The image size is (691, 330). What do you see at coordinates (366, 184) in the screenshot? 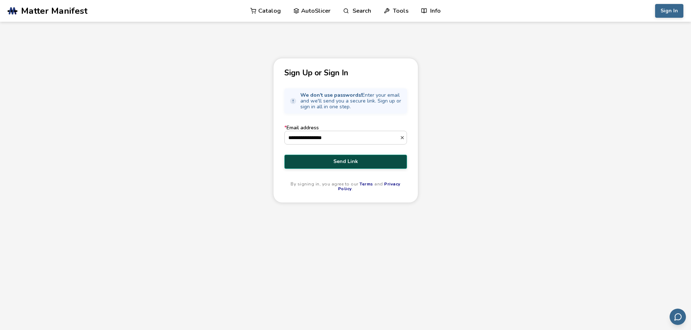
I see `a: Terms` at bounding box center [366, 184].